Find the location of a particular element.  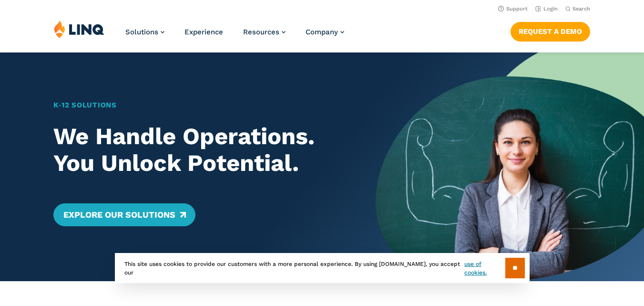

a: Request a Demo is located at coordinates (550, 31).